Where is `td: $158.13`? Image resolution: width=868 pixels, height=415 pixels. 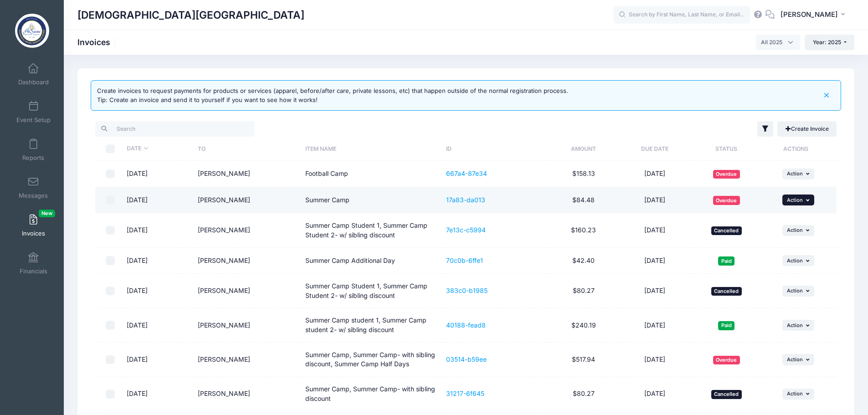
td: $158.13 is located at coordinates (583, 174).